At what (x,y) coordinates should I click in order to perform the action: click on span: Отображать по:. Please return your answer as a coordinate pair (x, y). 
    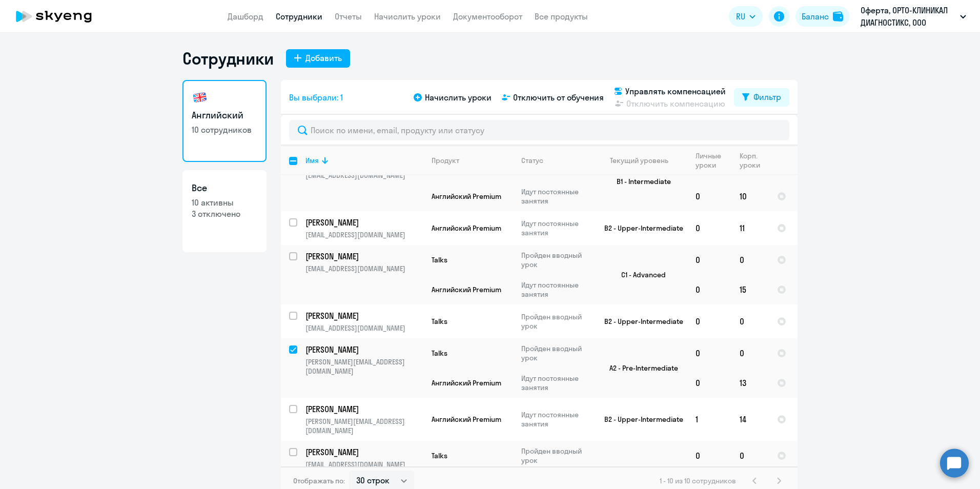
    Looking at the image, I should click on (319, 480).